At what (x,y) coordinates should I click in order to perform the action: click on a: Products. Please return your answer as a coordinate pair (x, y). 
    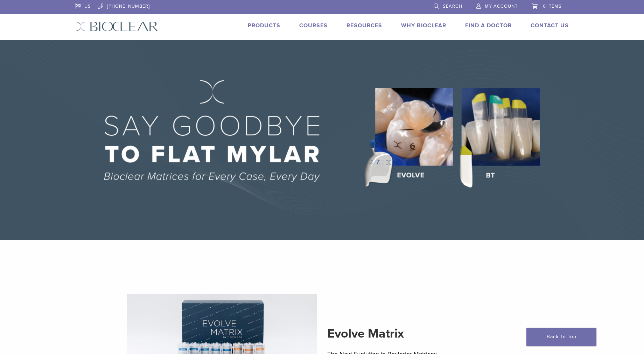
    Looking at the image, I should click on (264, 25).